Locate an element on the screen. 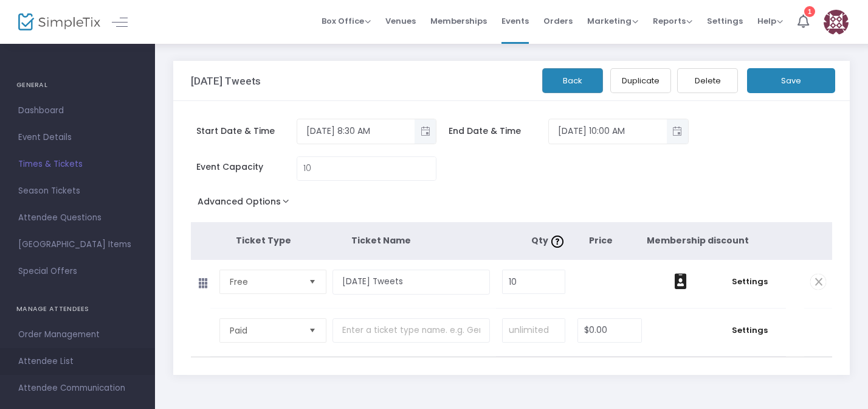 This screenshot has height=409, width=868. span: Membership discount is located at coordinates (698, 240).